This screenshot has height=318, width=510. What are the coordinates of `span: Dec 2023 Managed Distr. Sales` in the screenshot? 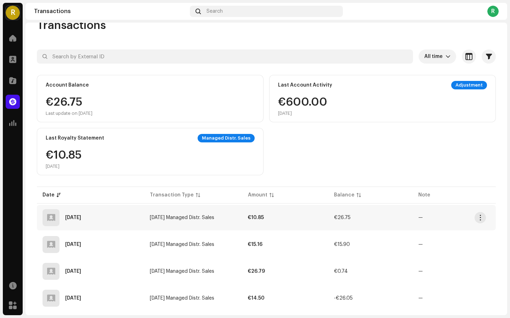 It's located at (182, 299).